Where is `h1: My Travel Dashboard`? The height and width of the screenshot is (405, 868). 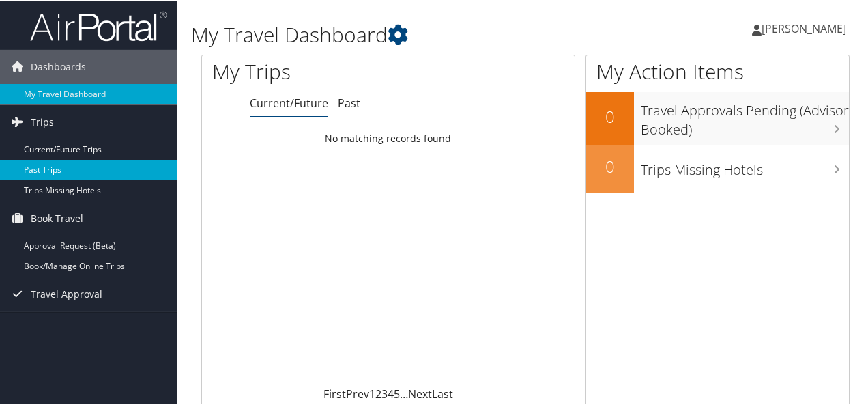
h1: My Travel Dashboard is located at coordinates (414, 33).